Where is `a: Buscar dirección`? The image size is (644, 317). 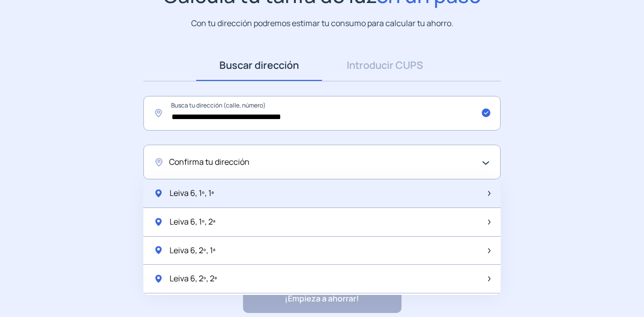 a: Buscar dirección is located at coordinates (259, 66).